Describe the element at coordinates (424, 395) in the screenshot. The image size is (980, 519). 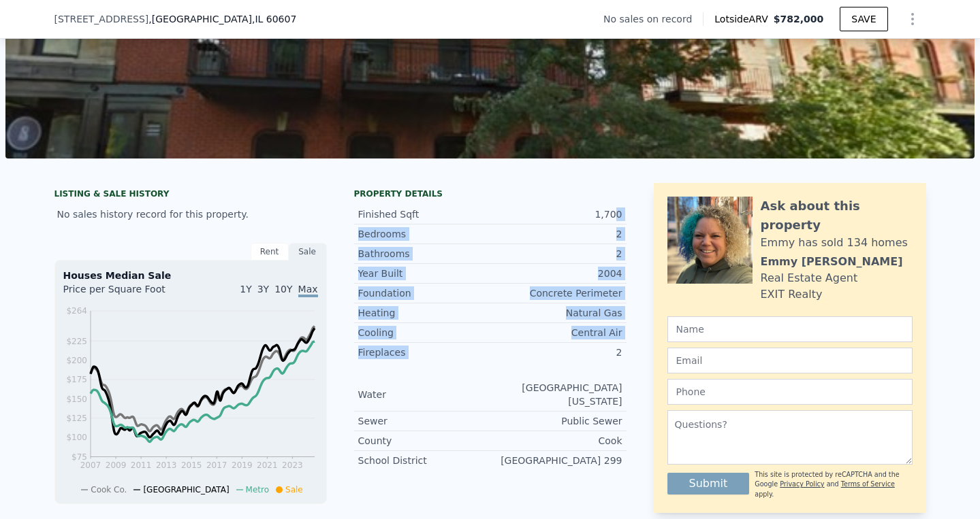
I see `div: Water` at that location.